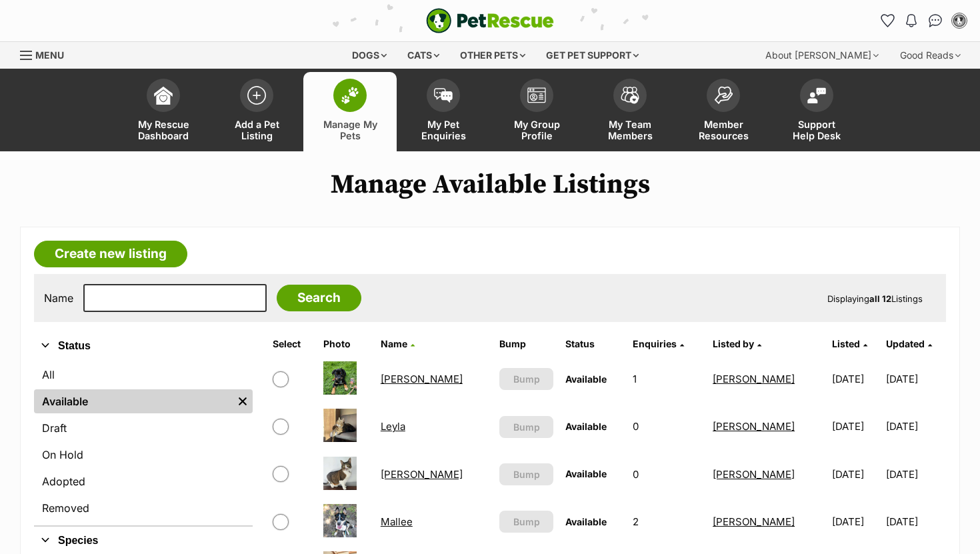  Describe the element at coordinates (144, 541) in the screenshot. I see `button: Species` at that location.